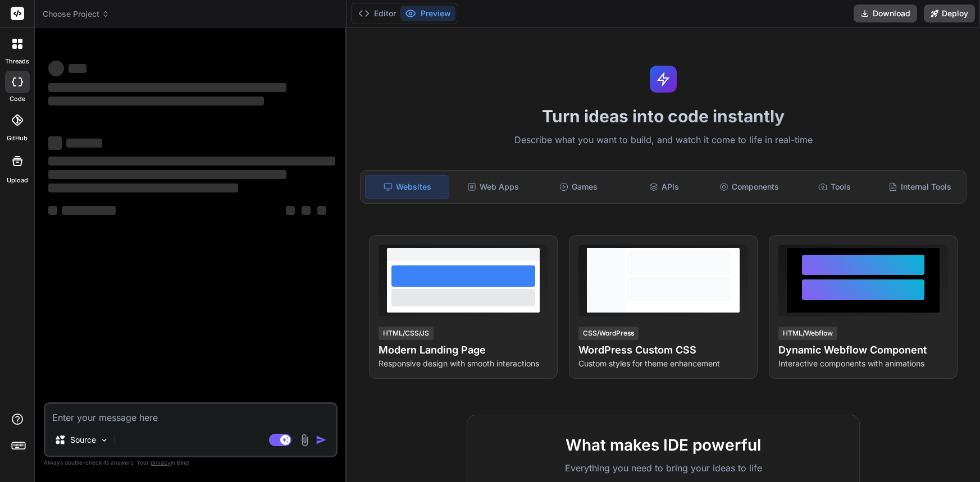 This screenshot has height=482, width=980. What do you see at coordinates (664, 187) in the screenshot?
I see `div: APIs` at bounding box center [664, 187].